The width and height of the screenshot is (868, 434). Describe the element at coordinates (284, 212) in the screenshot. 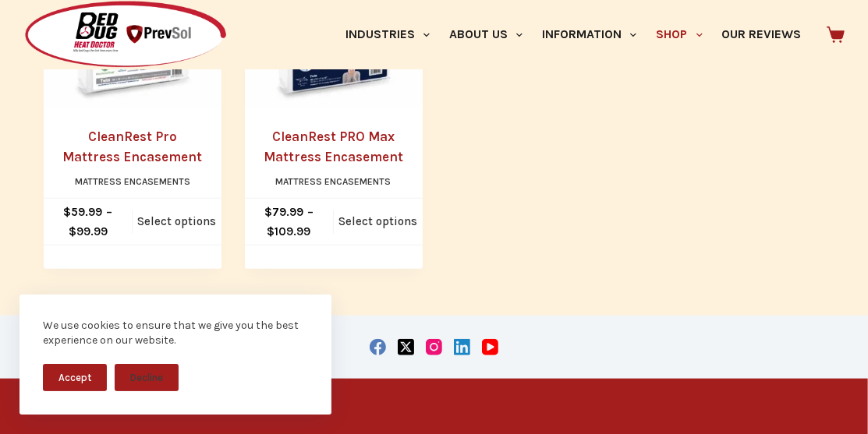

I see `bdi: 79.99` at that location.